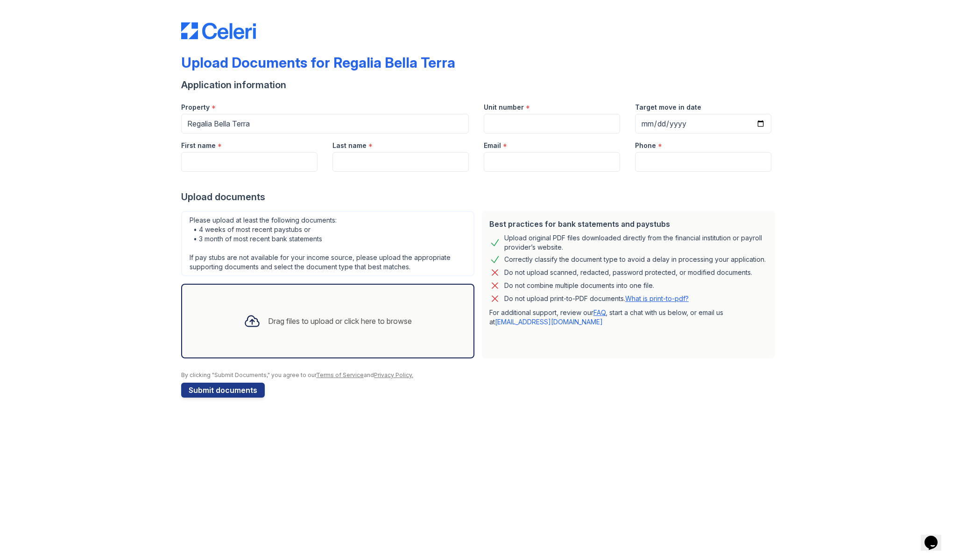 This screenshot has height=560, width=960. I want to click on div: Best practices for bank statements and paystubs, so click(628, 224).